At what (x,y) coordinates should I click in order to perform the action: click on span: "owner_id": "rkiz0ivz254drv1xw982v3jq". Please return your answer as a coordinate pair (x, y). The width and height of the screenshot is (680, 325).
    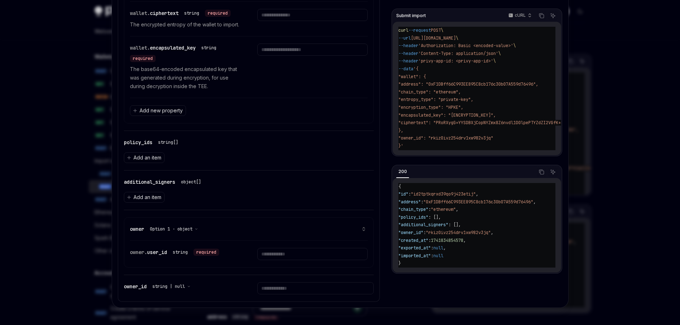
    Looking at the image, I should click on (446, 138).